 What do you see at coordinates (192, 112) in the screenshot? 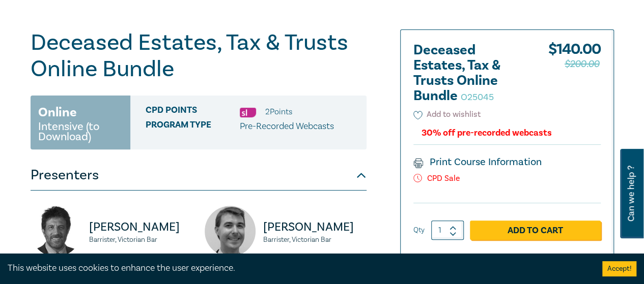
I see `span: CPD Points` at bounding box center [192, 112].